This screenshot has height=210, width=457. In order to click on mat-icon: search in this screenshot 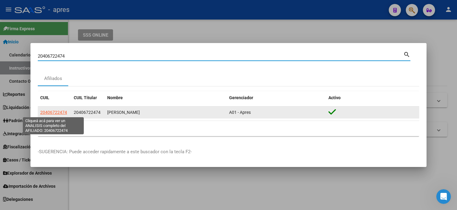, I will do `click(407, 54)`.